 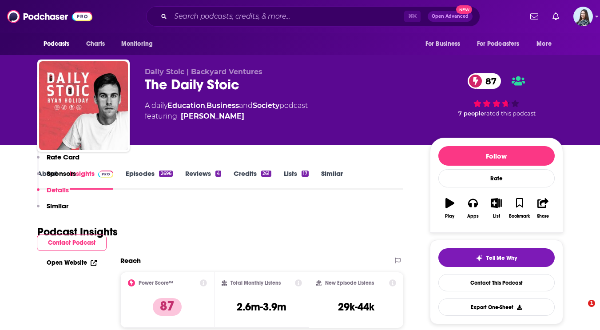 I want to click on span: Logged in as brookefortierpr, so click(x=583, y=16).